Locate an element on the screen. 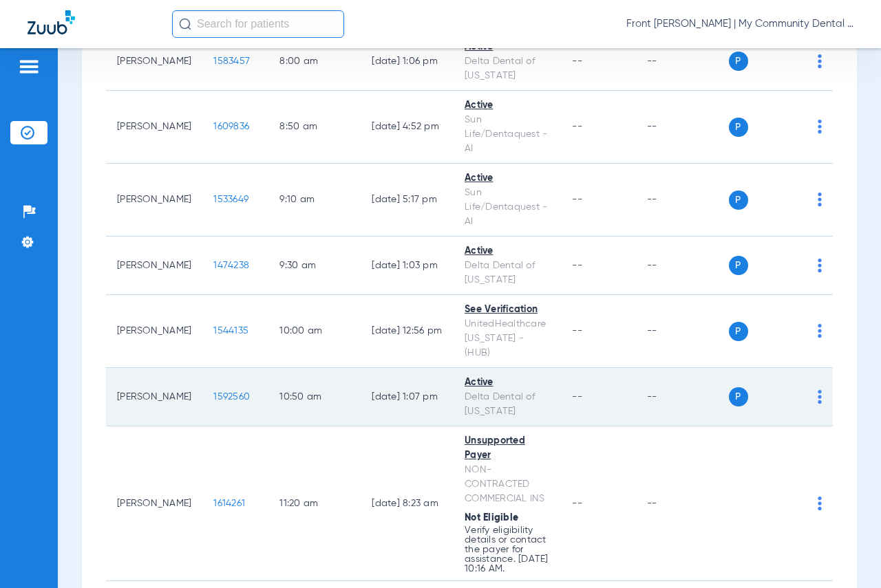 This screenshot has height=588, width=881. div: See Verification is located at coordinates (507, 310).